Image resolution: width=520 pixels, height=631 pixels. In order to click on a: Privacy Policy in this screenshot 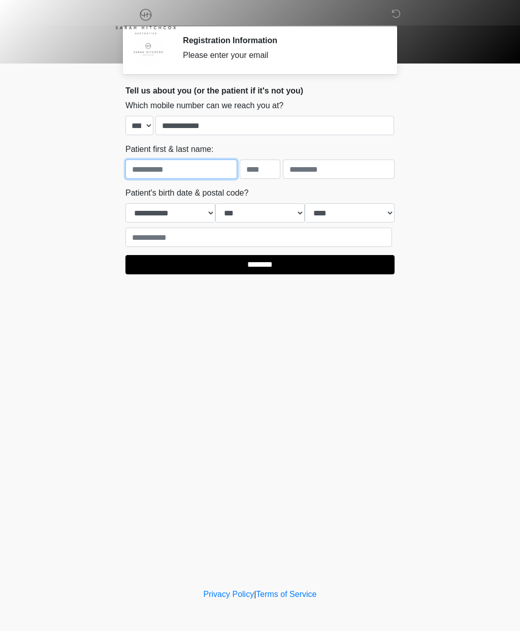, I will do `click(229, 593)`.